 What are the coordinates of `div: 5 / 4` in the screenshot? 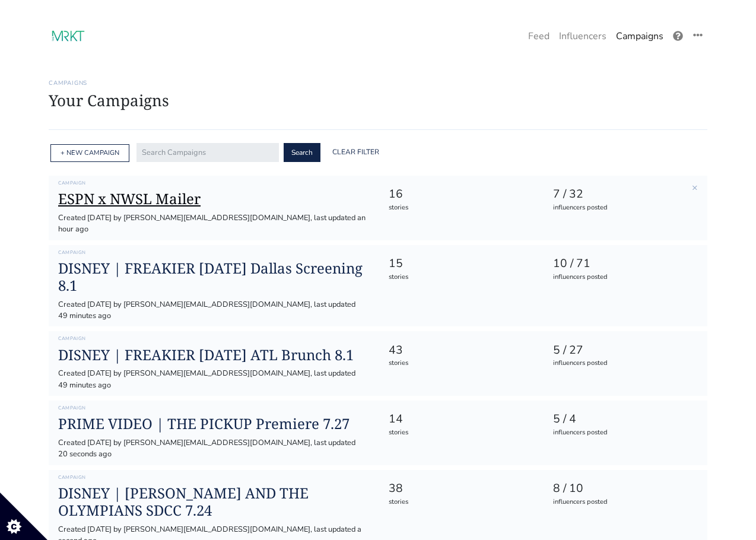 It's located at (625, 419).